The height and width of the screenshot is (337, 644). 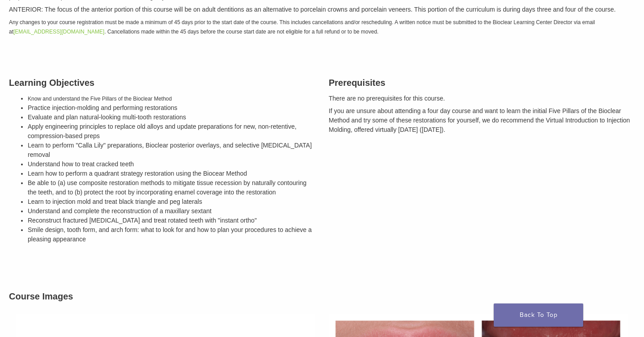 I want to click on li: Learn how to perform a quadrant strategy restoration using the Biocear Method, so click(x=171, y=174).